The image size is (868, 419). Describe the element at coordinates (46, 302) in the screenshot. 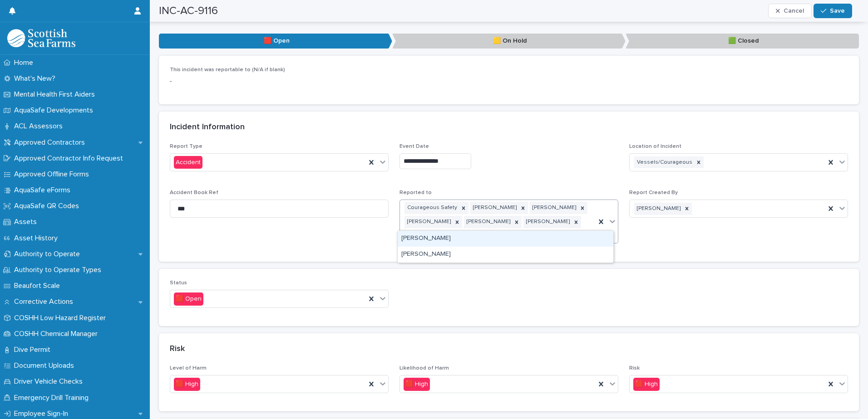

I see `p: Corrective Actions` at that location.